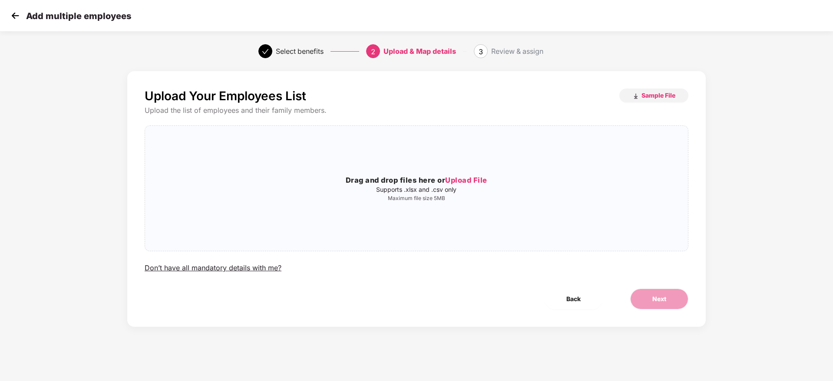 The image size is (833, 381). Describe the element at coordinates (481, 52) in the screenshot. I see `span: 3` at that location.